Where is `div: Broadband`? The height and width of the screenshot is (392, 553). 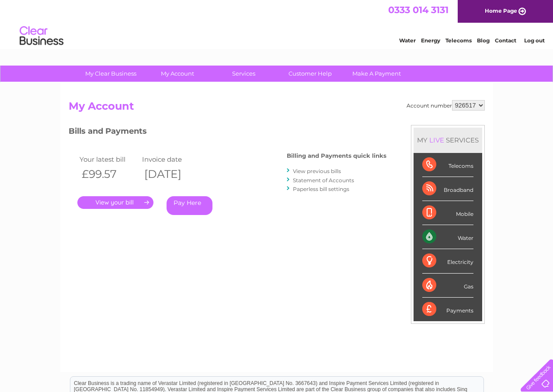
div: Broadband is located at coordinates (447, 189).